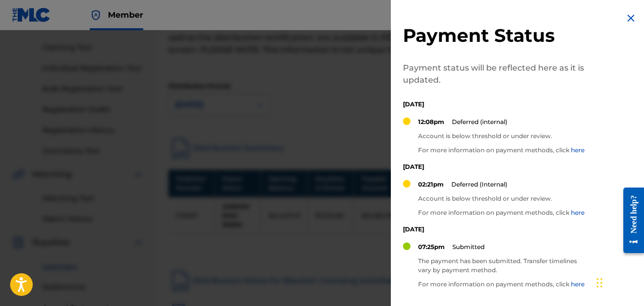 This screenshot has width=644, height=306. I want to click on div: Chat Widget, so click(619, 282).